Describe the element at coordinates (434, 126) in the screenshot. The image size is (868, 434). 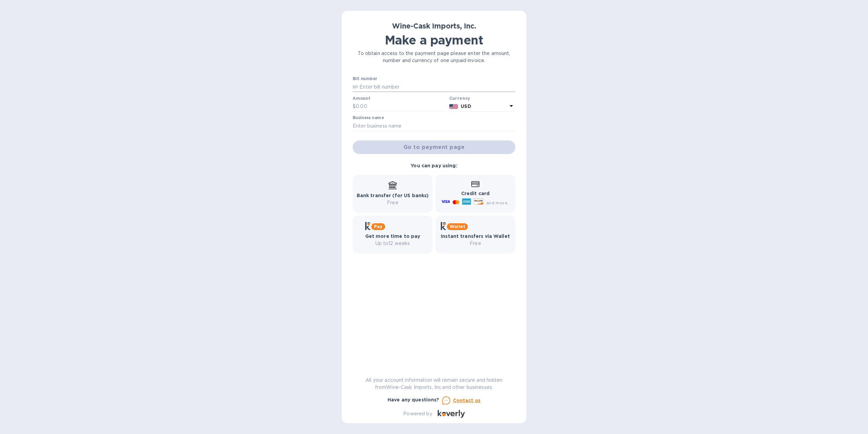
I see `input: Enter business name` at that location.